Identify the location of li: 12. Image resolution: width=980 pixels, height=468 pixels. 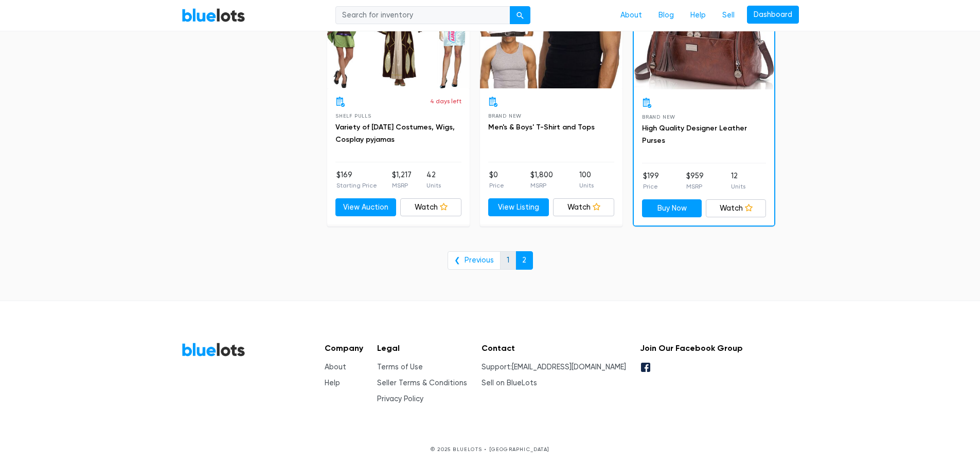
(738, 181).